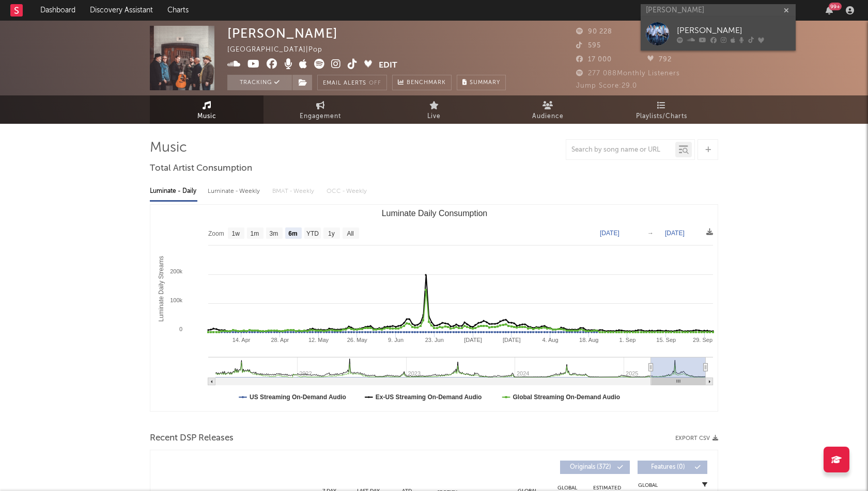 The height and width of the screenshot is (491, 868). Describe the element at coordinates (174, 192) in the screenshot. I see `div: Luminate - Daily` at that location.